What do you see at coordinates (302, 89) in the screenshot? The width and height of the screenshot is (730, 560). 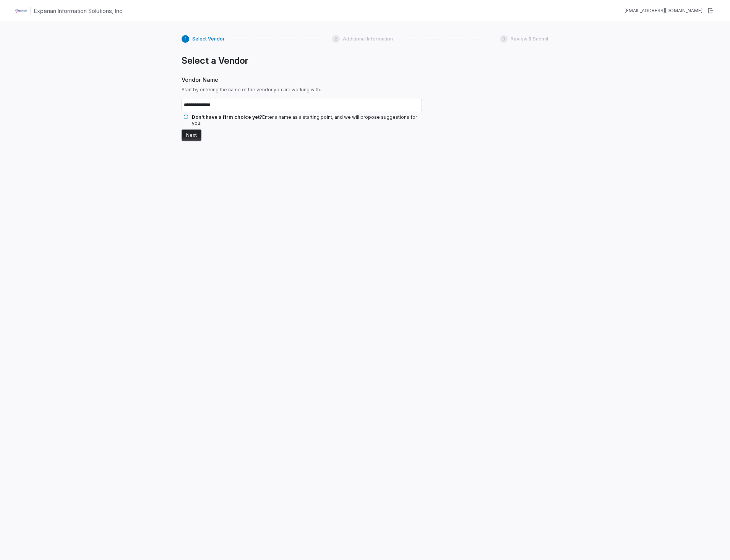 I see `span: Start by entering the name of the vendor you are working with.` at bounding box center [302, 89].